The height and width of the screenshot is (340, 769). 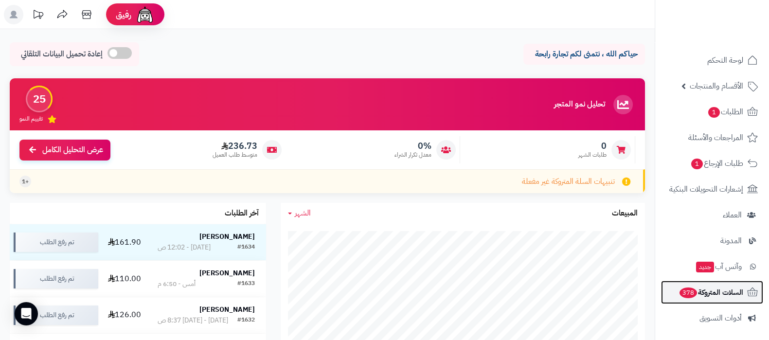 What do you see at coordinates (725, 60) in the screenshot?
I see `span: لوحة التحكم` at bounding box center [725, 60].